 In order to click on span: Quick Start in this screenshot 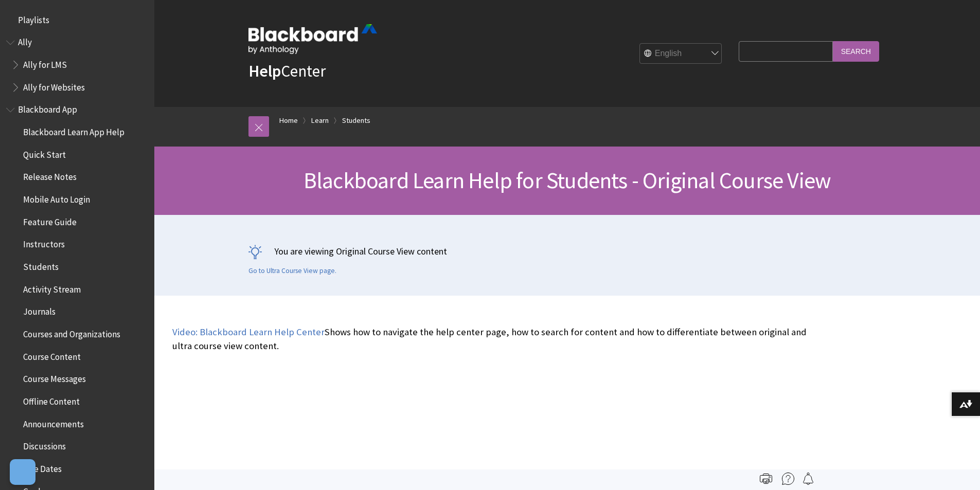, I will do `click(44, 153)`.